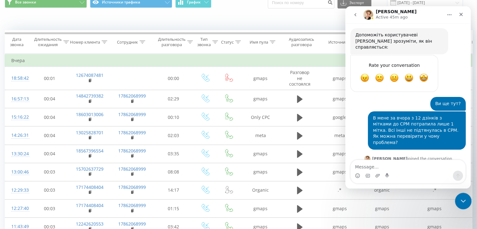 The width and height of the screenshot is (477, 229). Describe the element at coordinates (173, 208) in the screenshot. I see `td: 01:15` at that location.